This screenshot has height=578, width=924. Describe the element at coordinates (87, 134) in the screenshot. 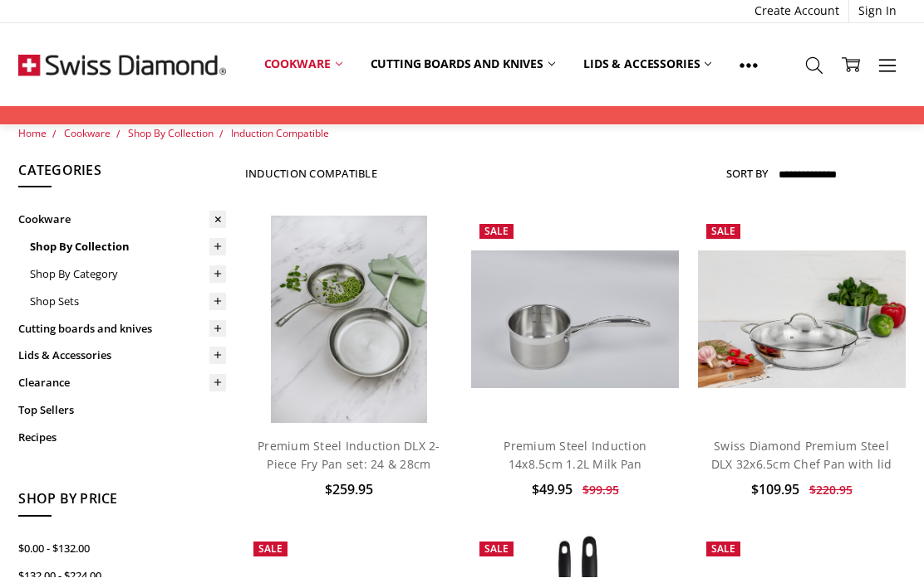

I see `span: Cookware` at that location.